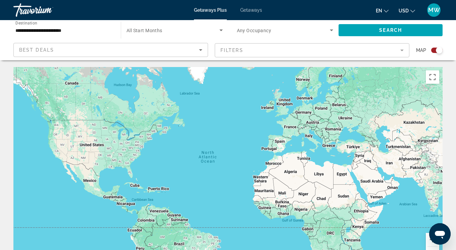 The image size is (456, 250). What do you see at coordinates (111, 50) in the screenshot?
I see `mat-select: Sort by` at bounding box center [111, 50].